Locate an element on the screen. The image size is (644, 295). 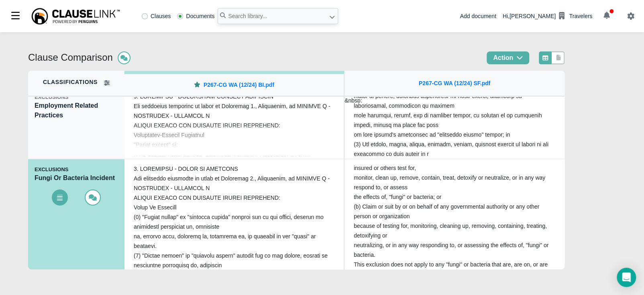
span: Clause Comparison is located at coordinates (70, 57).